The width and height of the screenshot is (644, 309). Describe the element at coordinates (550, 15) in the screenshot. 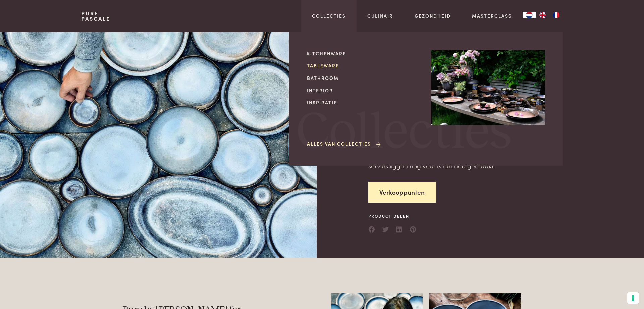

I see `ul: Language list` at that location.